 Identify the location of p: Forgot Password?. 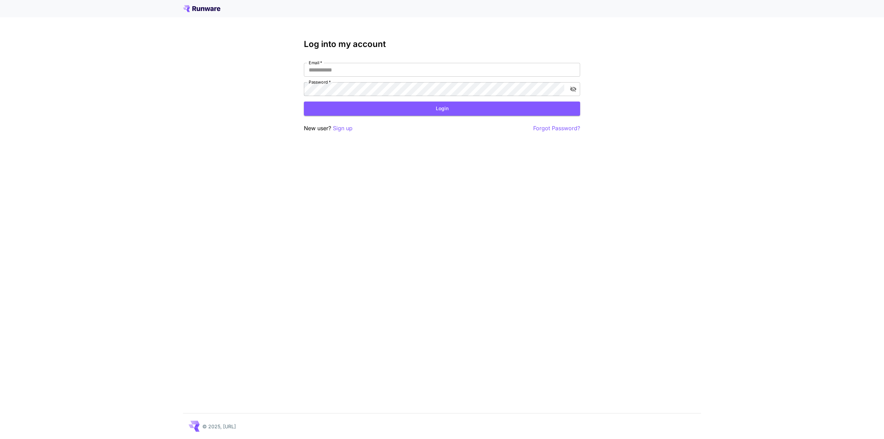
(557, 128).